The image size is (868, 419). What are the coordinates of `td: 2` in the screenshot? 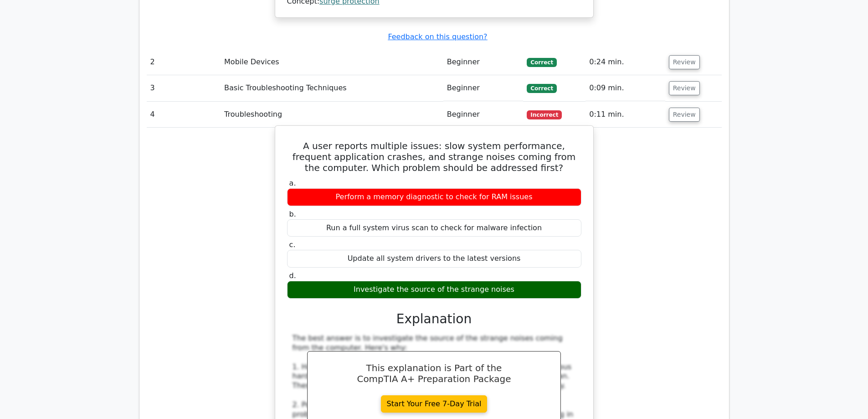 It's located at (183, 62).